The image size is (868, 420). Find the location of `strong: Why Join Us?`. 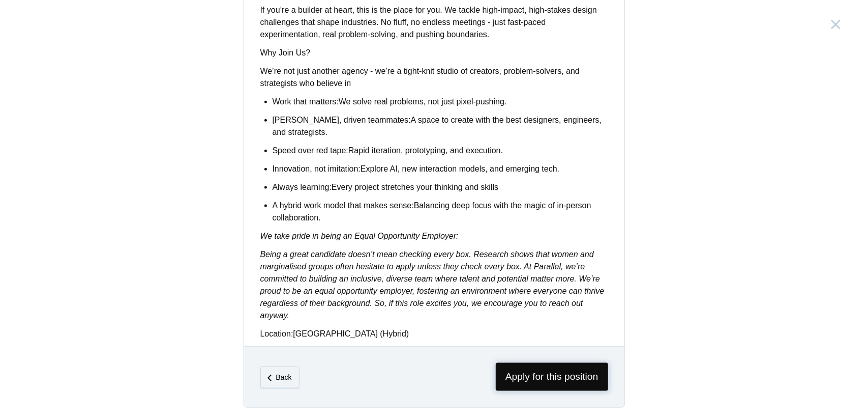

strong: Why Join Us? is located at coordinates (286, 52).